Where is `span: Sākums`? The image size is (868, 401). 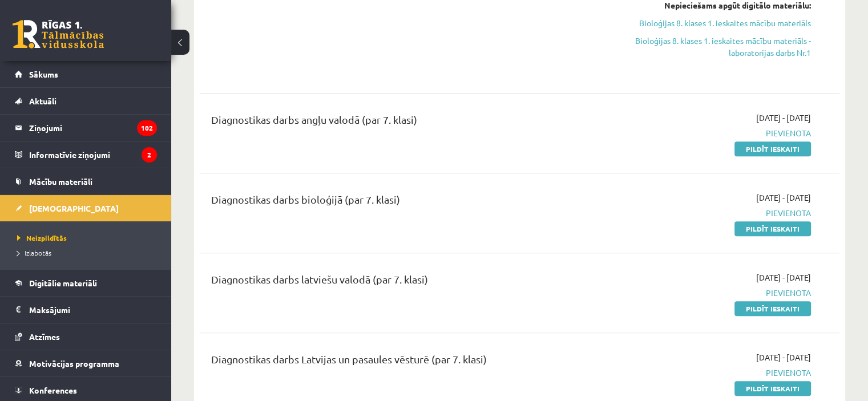 span: Sākums is located at coordinates (44, 75).